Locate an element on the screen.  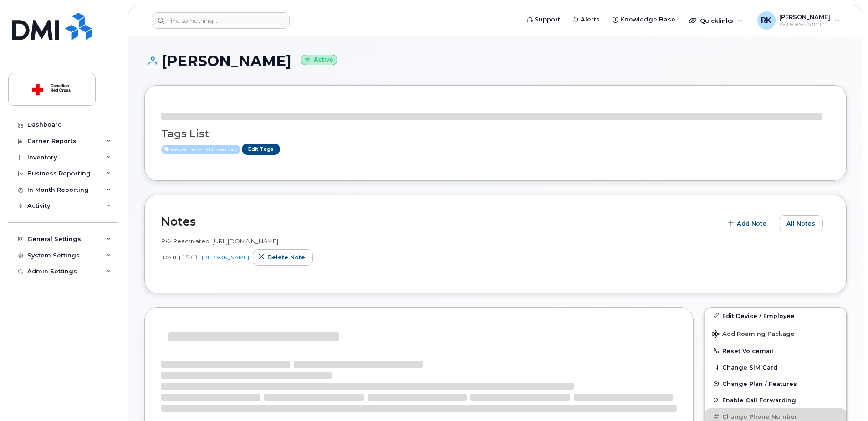
button: Change SIM Card is located at coordinates (776, 367).